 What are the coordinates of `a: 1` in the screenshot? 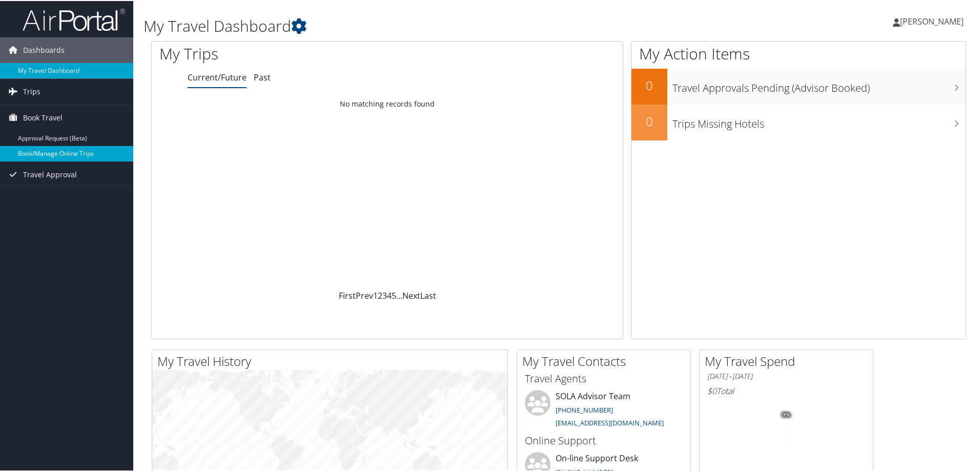 It's located at (375, 295).